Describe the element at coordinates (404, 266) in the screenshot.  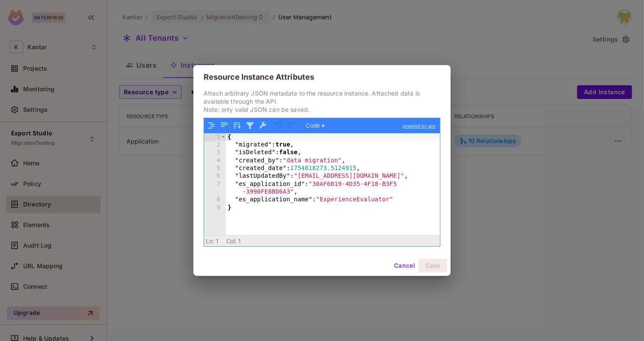
I see `button: Cancel` at that location.